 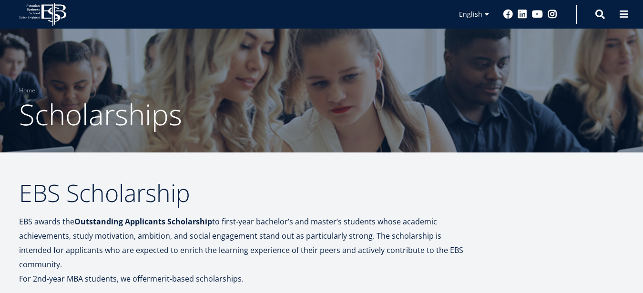 What do you see at coordinates (101, 114) in the screenshot?
I see `span: Scholarships` at bounding box center [101, 114].